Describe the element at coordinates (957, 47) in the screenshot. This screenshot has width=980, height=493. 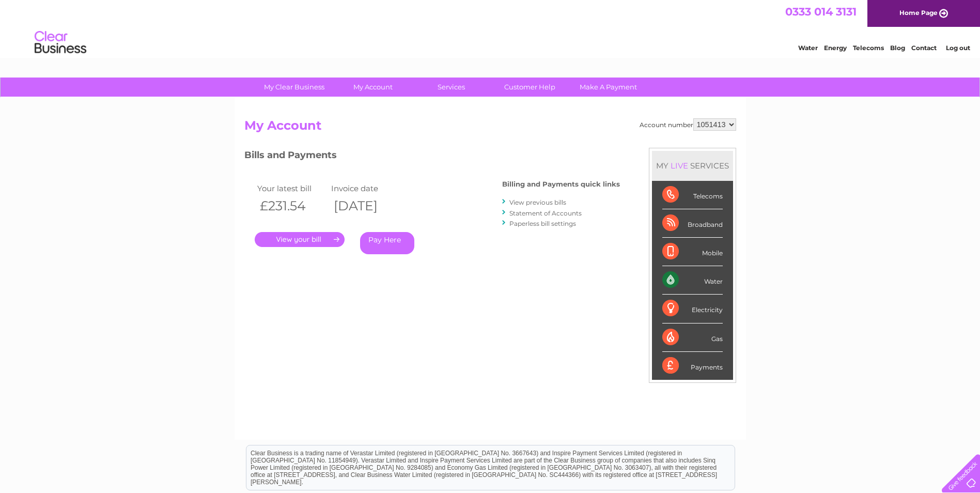
I see `a: Log out` at that location.